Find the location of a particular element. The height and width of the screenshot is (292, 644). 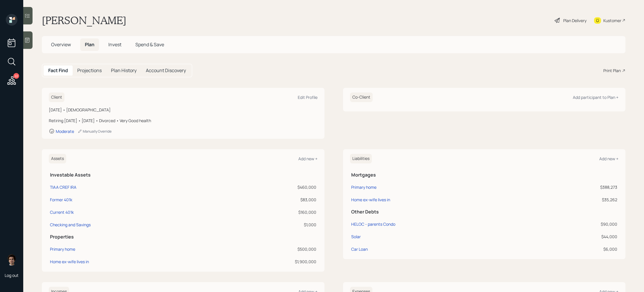

div: $1,000 is located at coordinates (270, 225).